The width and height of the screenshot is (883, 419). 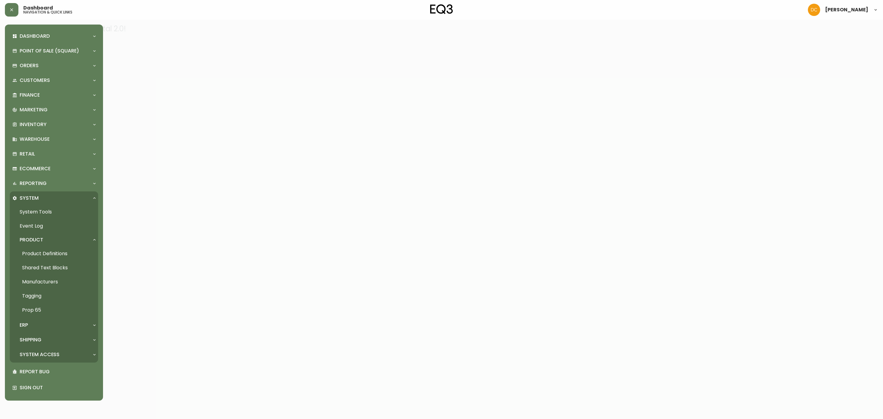 I want to click on p: Report Bug, so click(x=58, y=372).